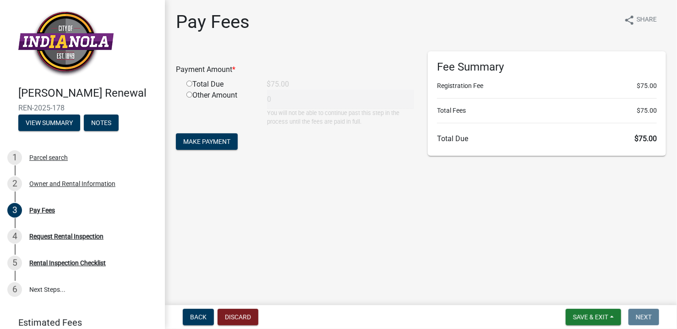 This screenshot has height=329, width=677. Describe the element at coordinates (238, 317) in the screenshot. I see `button: Discard` at that location.